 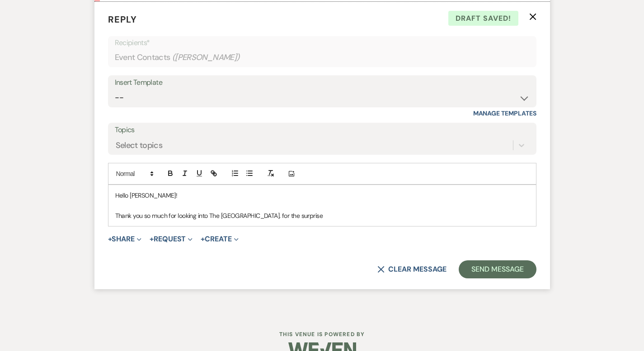 What do you see at coordinates (171, 240) in the screenshot?
I see `button: Request` at bounding box center [171, 240].